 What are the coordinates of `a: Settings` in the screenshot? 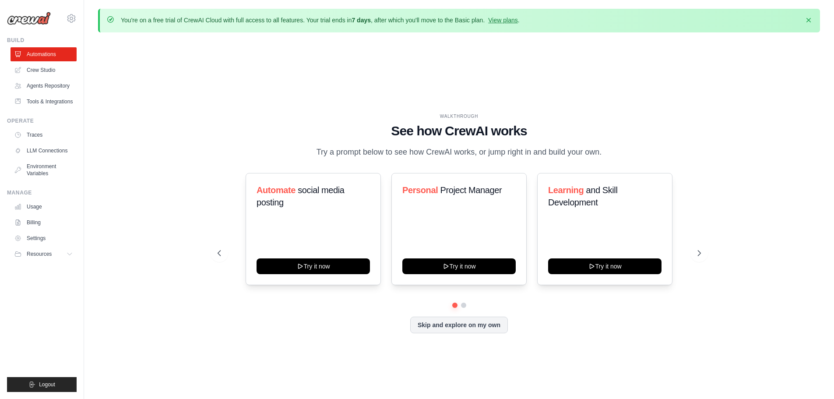 It's located at (43, 238).